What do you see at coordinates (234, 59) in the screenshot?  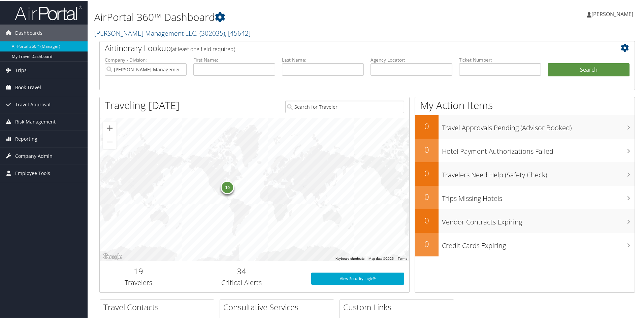 I see `label: First Name:` at bounding box center [234, 59].